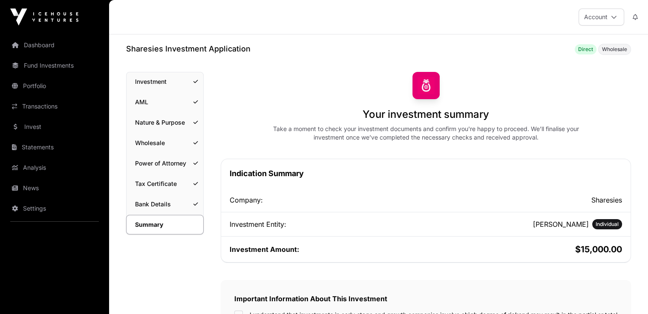 The height and width of the screenshot is (314, 648). I want to click on a: Fund Investments, so click(54, 66).